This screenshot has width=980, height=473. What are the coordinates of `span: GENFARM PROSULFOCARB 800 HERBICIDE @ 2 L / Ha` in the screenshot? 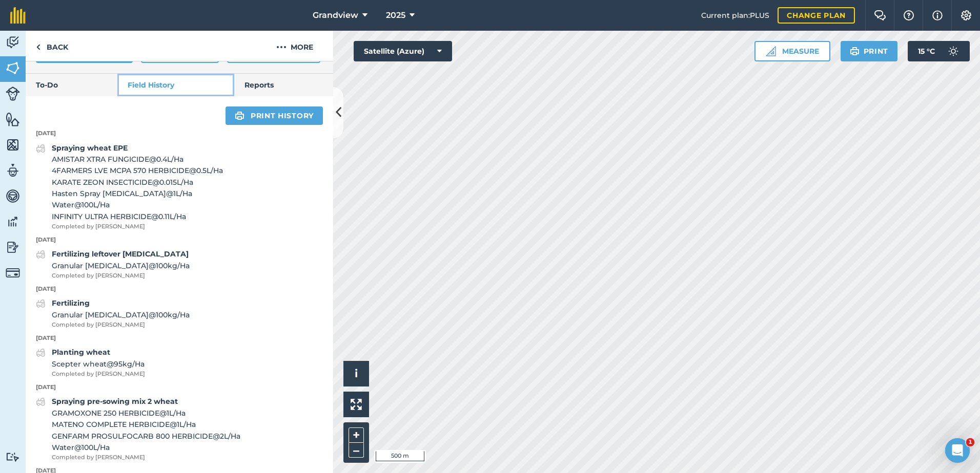 It's located at (146, 436).